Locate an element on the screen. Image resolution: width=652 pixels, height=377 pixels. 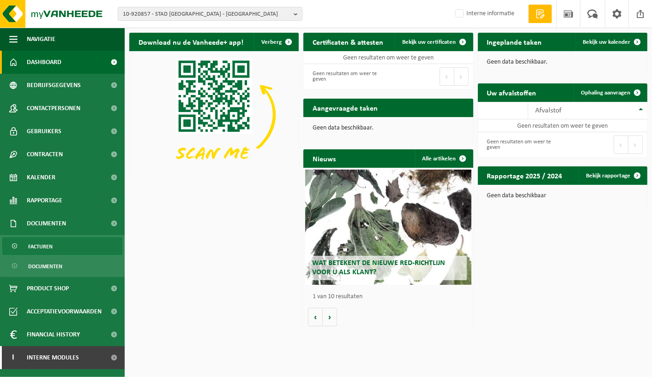
span: Interne modules is located at coordinates (53, 358).